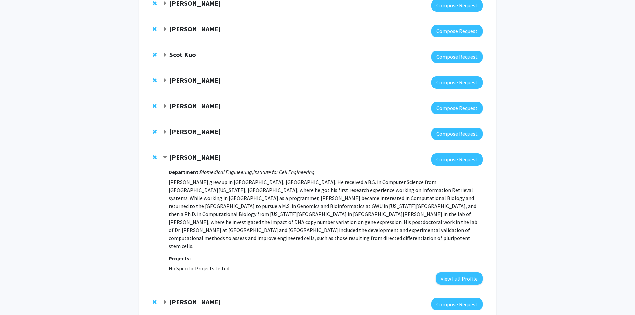 The height and width of the screenshot is (315, 635). Describe the element at coordinates (199, 268) in the screenshot. I see `span: No Specific Projects Listed` at that location.